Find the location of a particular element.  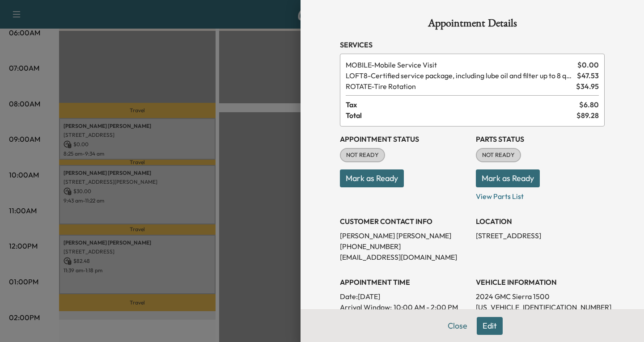

span: Tax is located at coordinates (462, 104).